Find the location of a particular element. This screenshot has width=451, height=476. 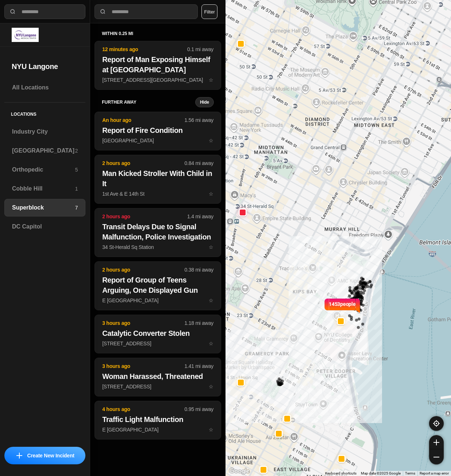

img: recenter is located at coordinates (436, 423).